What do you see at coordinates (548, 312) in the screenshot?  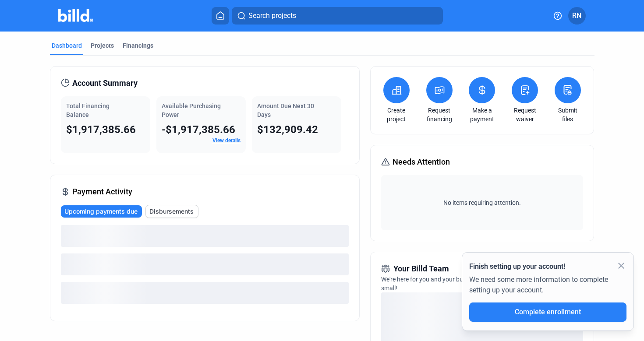 I see `span: Complete enrollment` at bounding box center [548, 312].